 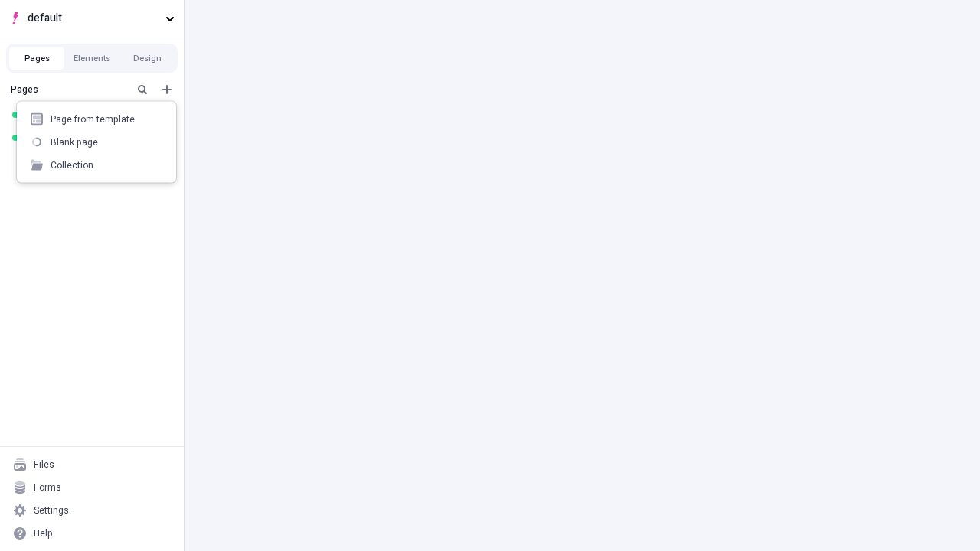 What do you see at coordinates (51, 511) in the screenshot?
I see `div: Settings` at bounding box center [51, 511].